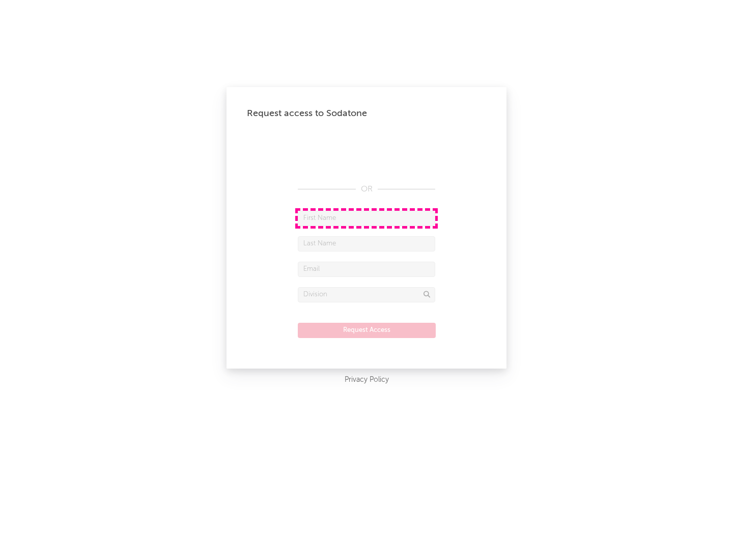 The height and width of the screenshot is (560, 733). I want to click on input: Email, so click(367, 269).